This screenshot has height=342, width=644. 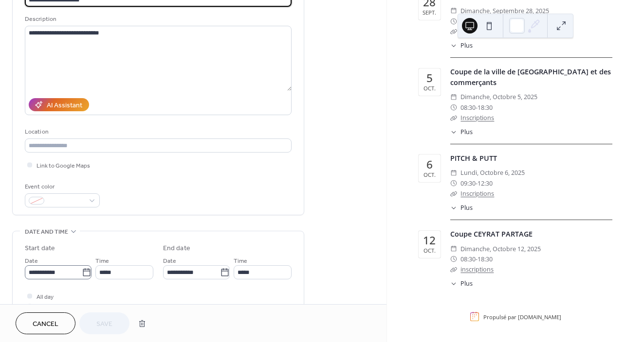 I want to click on button: Cancel, so click(x=45, y=324).